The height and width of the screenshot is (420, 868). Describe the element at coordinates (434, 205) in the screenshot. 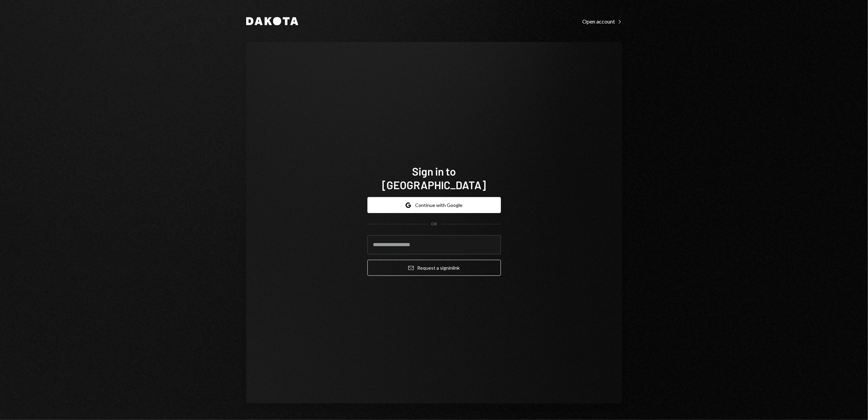

I see `button: Continue with Google` at that location.